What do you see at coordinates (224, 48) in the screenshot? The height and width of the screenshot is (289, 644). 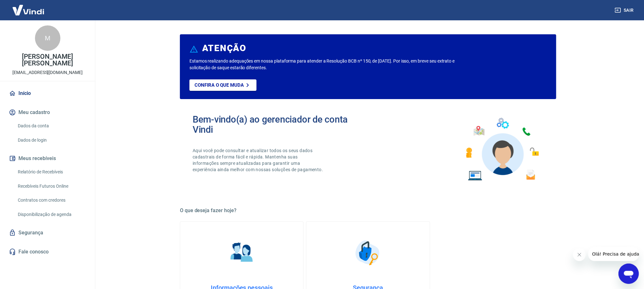 I see `h6: ATENÇÃO` at bounding box center [224, 48].